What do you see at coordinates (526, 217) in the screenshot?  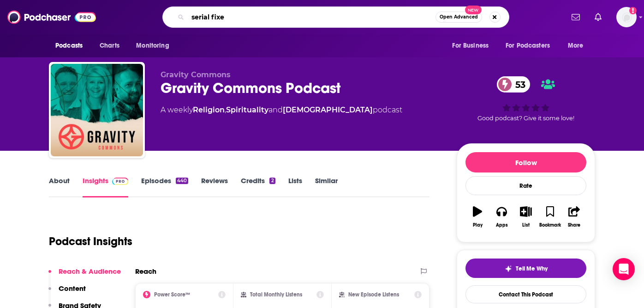 I see `button: List` at bounding box center [526, 217].